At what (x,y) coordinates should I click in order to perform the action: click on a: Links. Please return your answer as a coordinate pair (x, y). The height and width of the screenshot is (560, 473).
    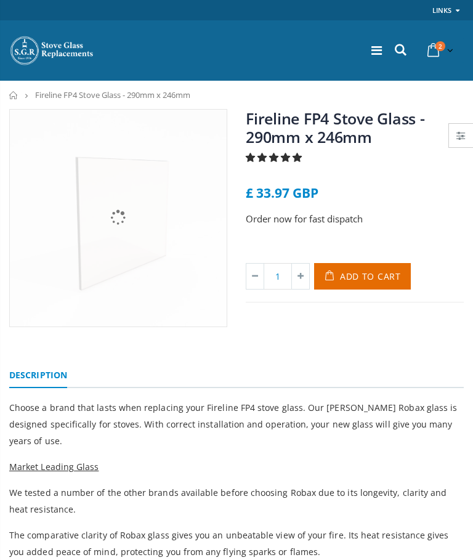
    Looking at the image, I should click on (442, 10).